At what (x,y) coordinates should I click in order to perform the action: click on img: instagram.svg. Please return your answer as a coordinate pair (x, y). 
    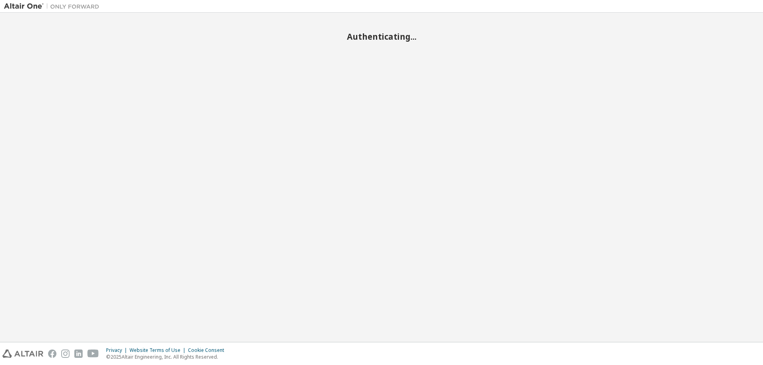
    Looking at the image, I should click on (65, 354).